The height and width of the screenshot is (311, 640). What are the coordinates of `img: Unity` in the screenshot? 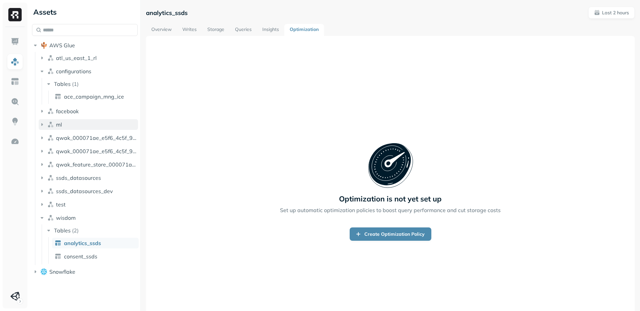 It's located at (15, 297).